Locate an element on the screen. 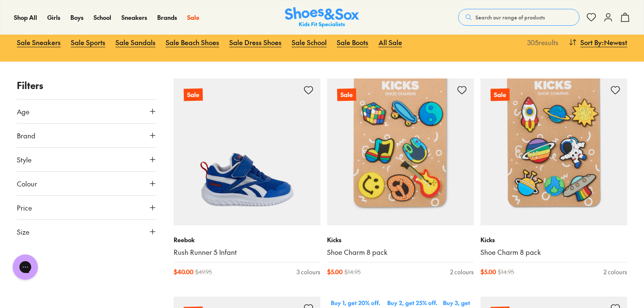 This screenshot has width=644, height=308. button: Style is located at coordinates (87, 159).